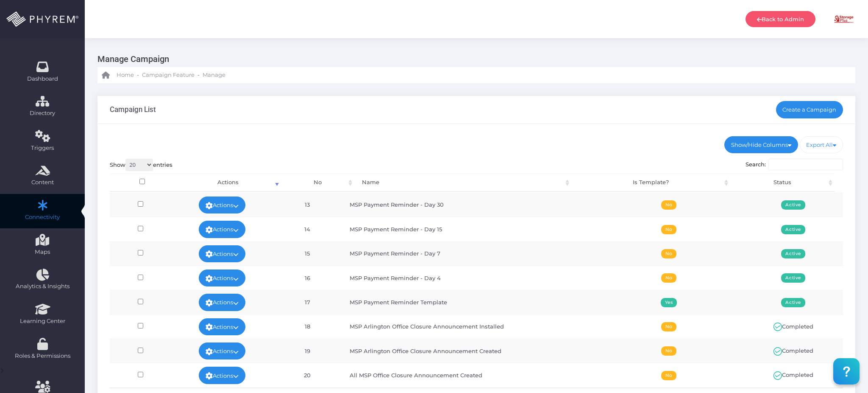 The height and width of the screenshot is (393, 868). Describe the element at coordinates (214, 75) in the screenshot. I see `span: Manage` at that location.